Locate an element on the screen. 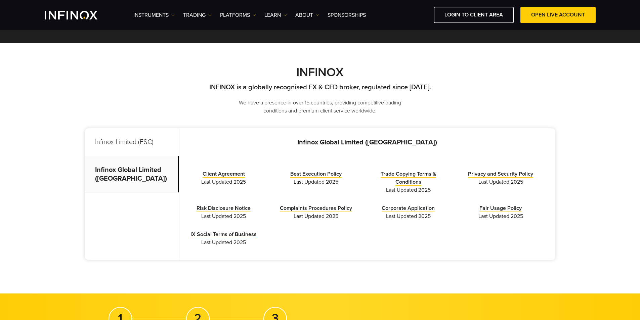  a: Corporate Application is located at coordinates (408, 208).